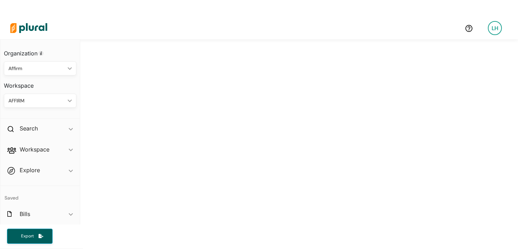  I want to click on div: Tooltip anchor, so click(41, 53).